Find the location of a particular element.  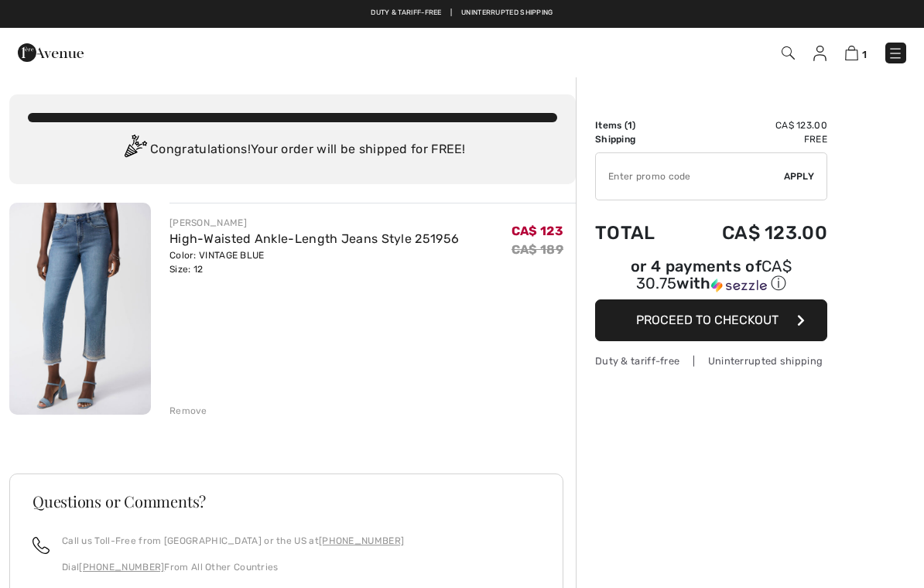

a: 1ère Avenue is located at coordinates (50, 51).